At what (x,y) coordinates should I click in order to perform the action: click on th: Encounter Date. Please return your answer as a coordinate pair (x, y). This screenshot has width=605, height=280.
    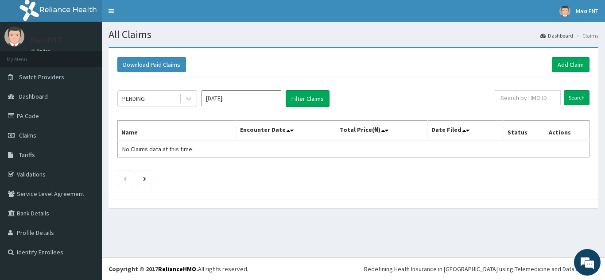
    Looking at the image, I should click on (286, 131).